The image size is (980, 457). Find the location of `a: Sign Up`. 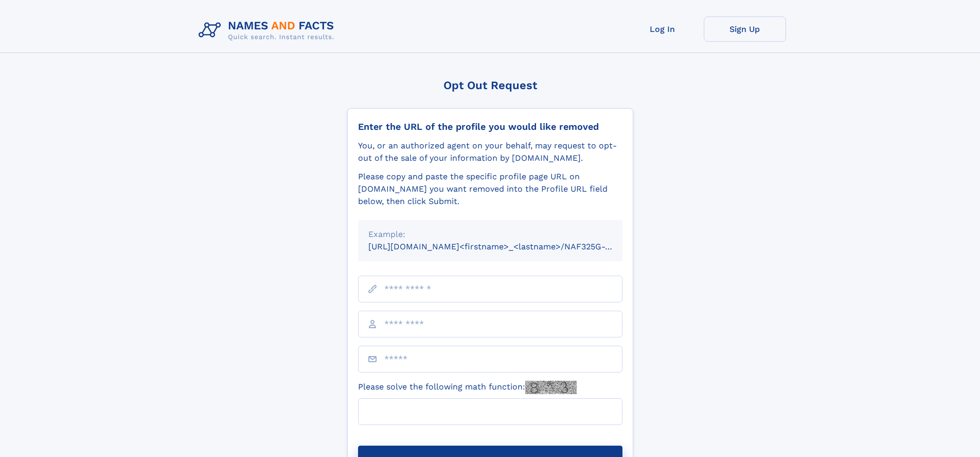

a: Sign Up is located at coordinates (745, 29).